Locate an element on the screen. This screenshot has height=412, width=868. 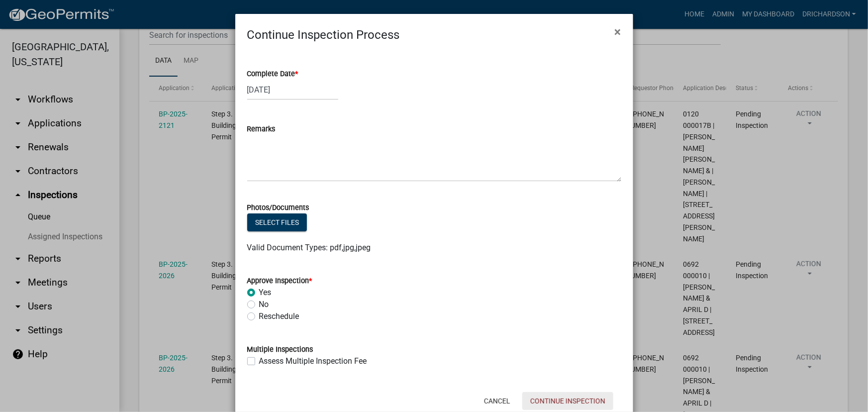
label: Photos/Documents is located at coordinates (278, 208).